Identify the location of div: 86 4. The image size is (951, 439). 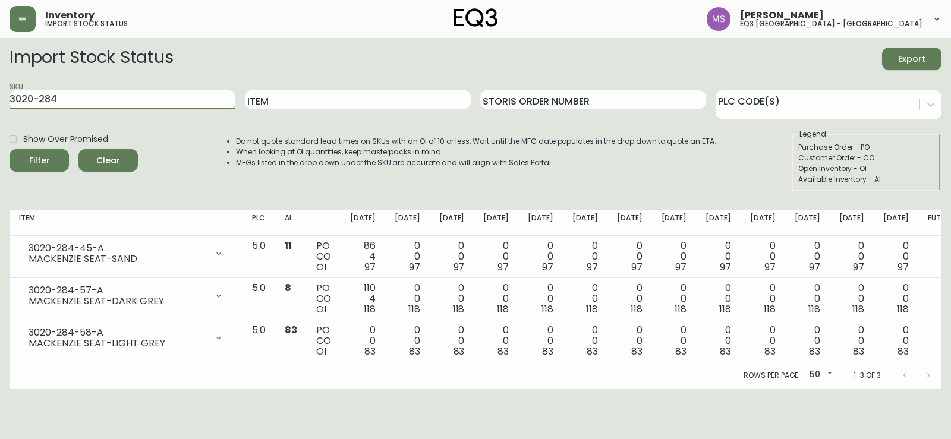
(363, 257).